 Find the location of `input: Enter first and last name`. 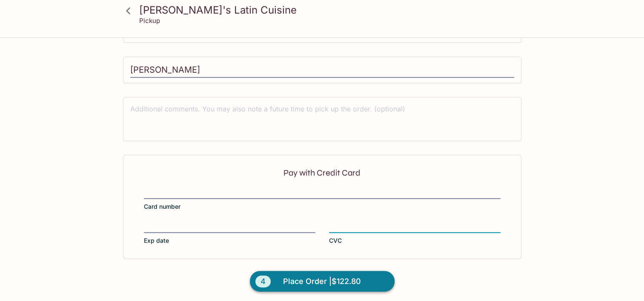

input: Enter first and last name is located at coordinates (322, 71).